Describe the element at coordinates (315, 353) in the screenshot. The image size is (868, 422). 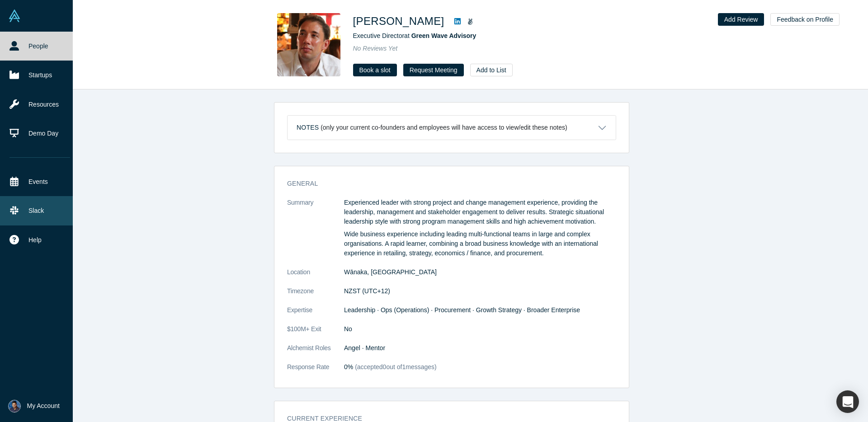
I see `dt: Alchemist Roles` at that location.